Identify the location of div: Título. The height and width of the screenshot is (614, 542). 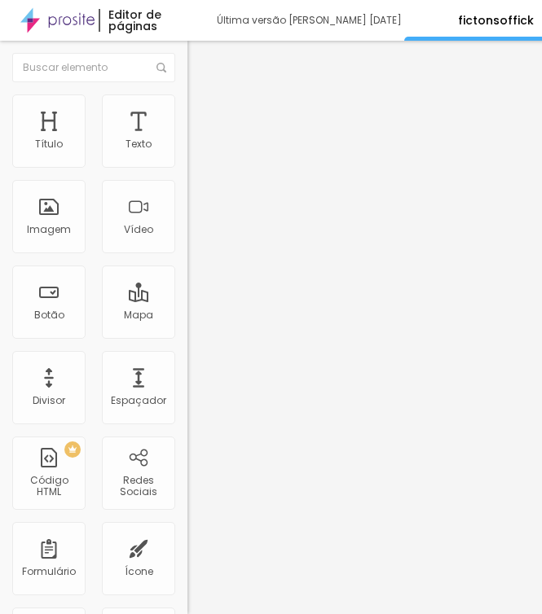
(49, 144).